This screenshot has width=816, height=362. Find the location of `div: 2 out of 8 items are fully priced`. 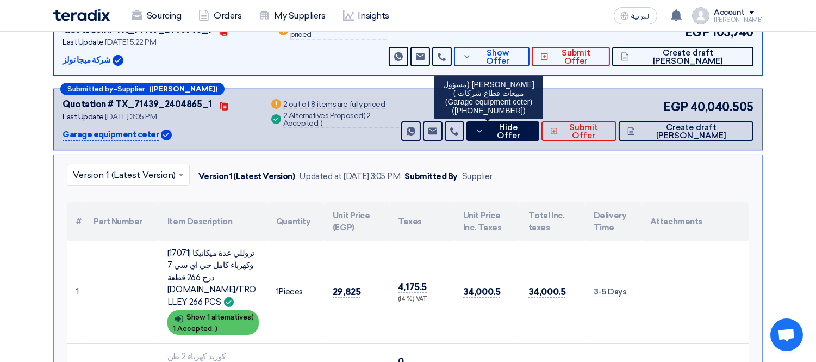

div: 2 out of 8 items are fully priced is located at coordinates (334, 105).